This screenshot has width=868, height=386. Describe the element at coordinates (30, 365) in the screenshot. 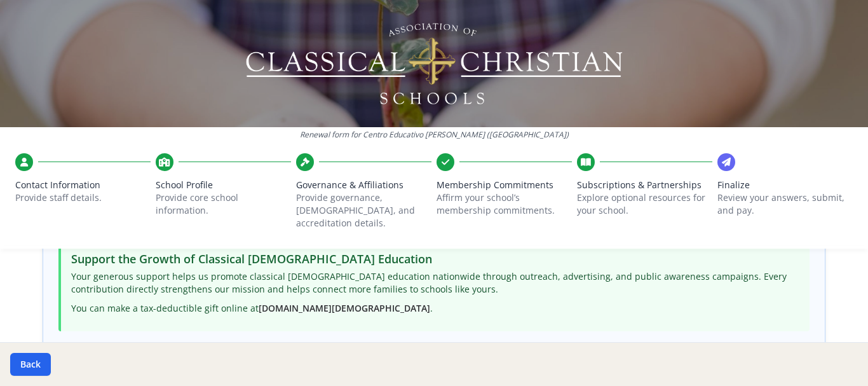

I see `button: Back` at that location.